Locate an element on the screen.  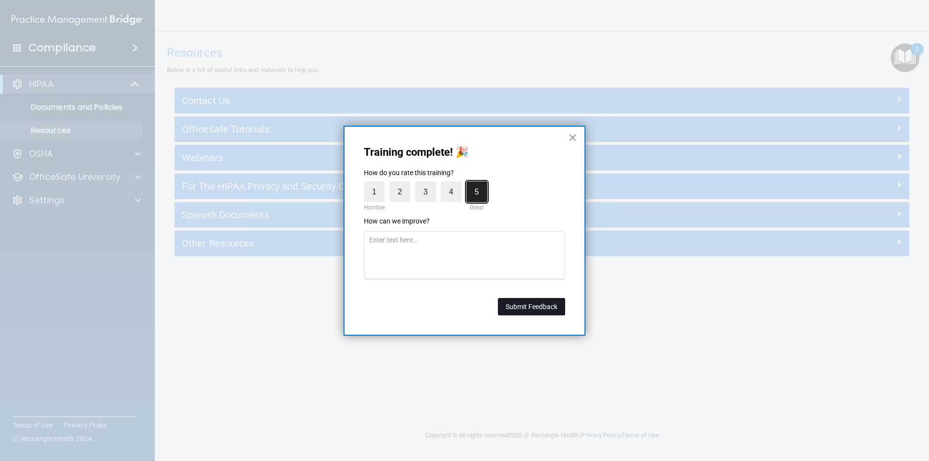
label: 4 is located at coordinates (451, 192).